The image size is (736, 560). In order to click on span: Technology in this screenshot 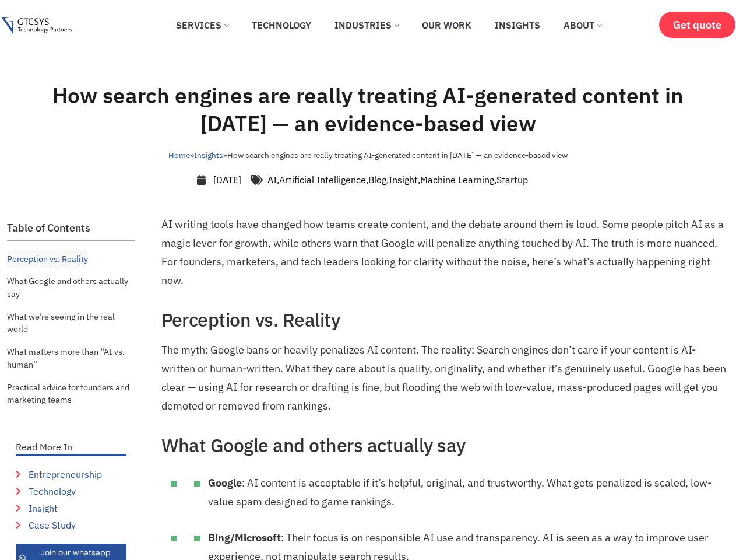, I will do `click(50, 491)`.